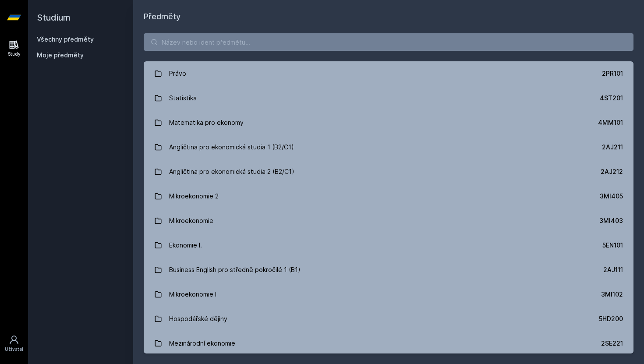 This screenshot has width=644, height=364. Describe the element at coordinates (206, 122) in the screenshot. I see `div: Matematika pro ekonomy` at that location.